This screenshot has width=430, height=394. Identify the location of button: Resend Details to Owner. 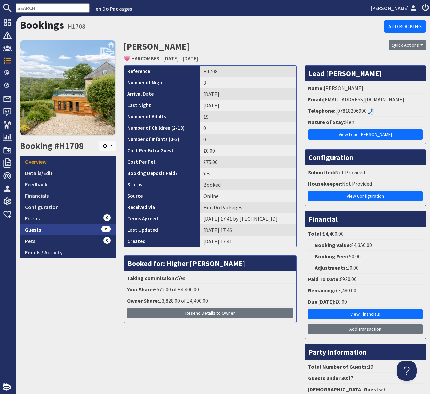
(210, 313).